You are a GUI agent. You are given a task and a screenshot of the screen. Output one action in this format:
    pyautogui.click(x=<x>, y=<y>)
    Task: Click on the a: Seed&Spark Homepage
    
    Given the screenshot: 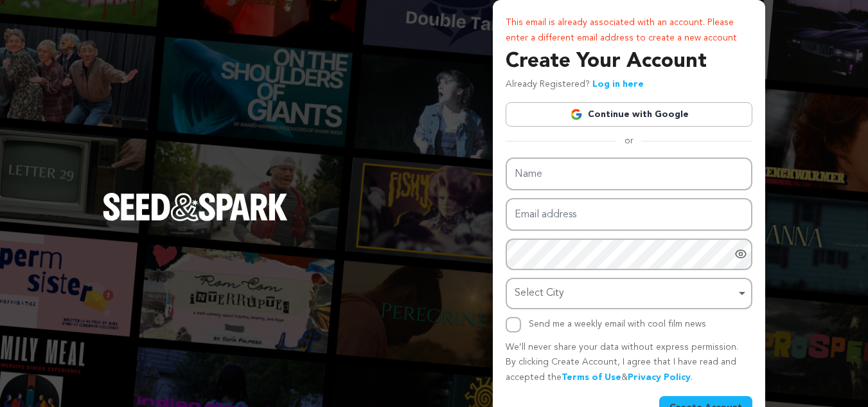 What is the action you would take?
    pyautogui.click(x=195, y=220)
    